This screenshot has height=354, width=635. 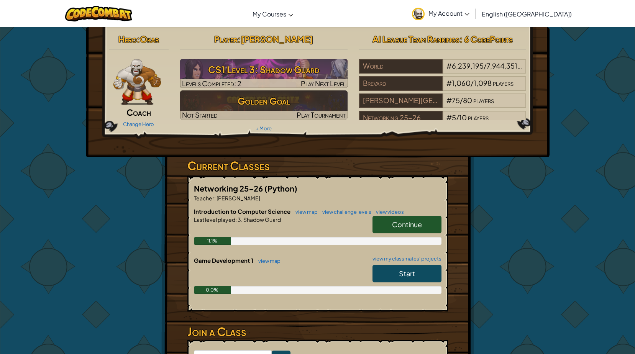 What do you see at coordinates (212, 241) in the screenshot?
I see `div: 11.1%` at bounding box center [212, 241].